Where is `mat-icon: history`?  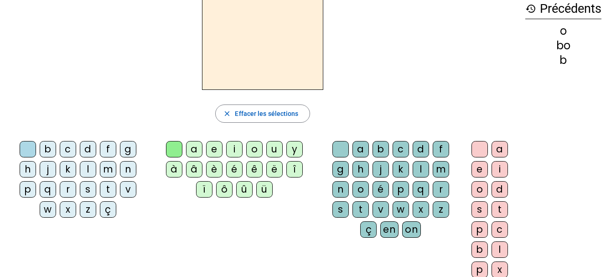 mat-icon: history is located at coordinates (531, 9).